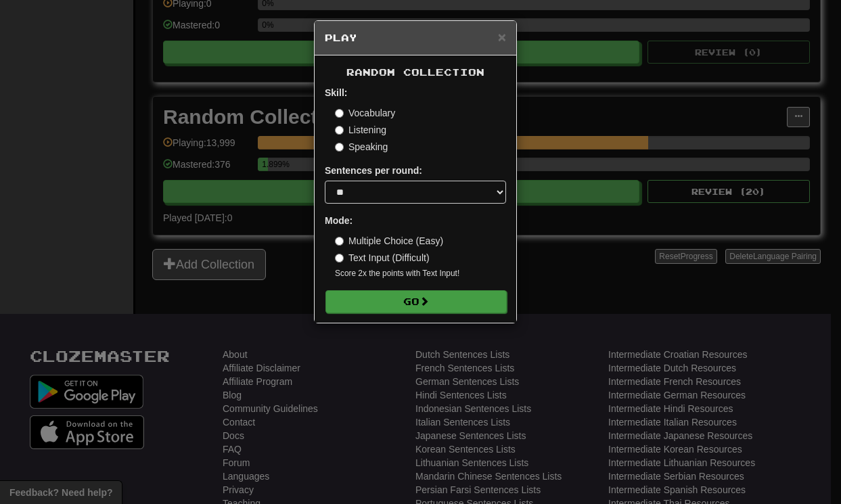  Describe the element at coordinates (339, 241) in the screenshot. I see `input: Multiple Choice (Easy)` at that location.